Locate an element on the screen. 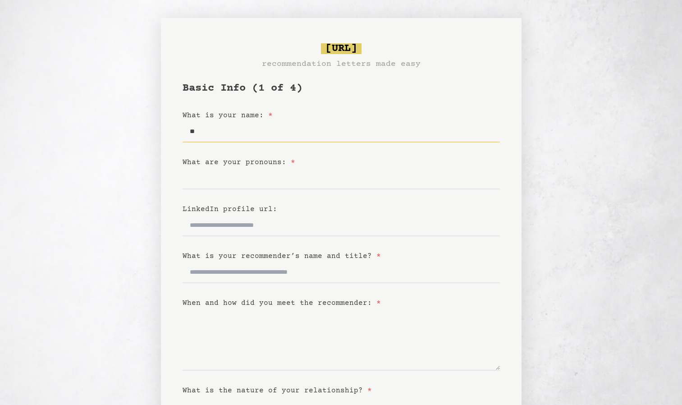 This screenshot has width=682, height=405. label: What is your name: is located at coordinates (228, 115).